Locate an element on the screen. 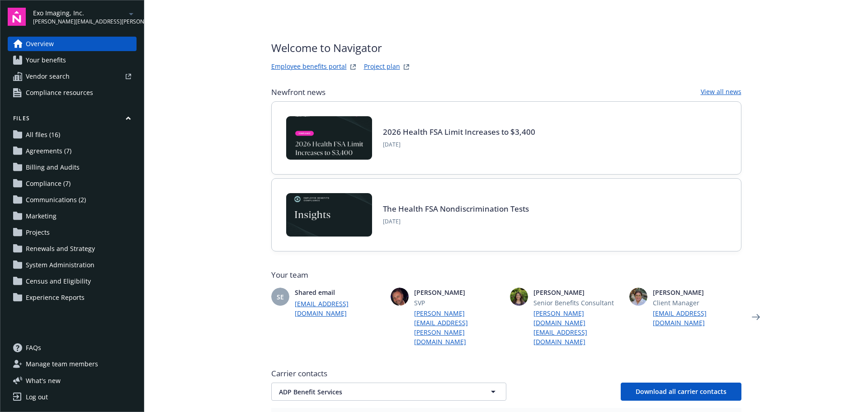 The image size is (868, 412). a: projectPlanWebsite is located at coordinates (407, 67).